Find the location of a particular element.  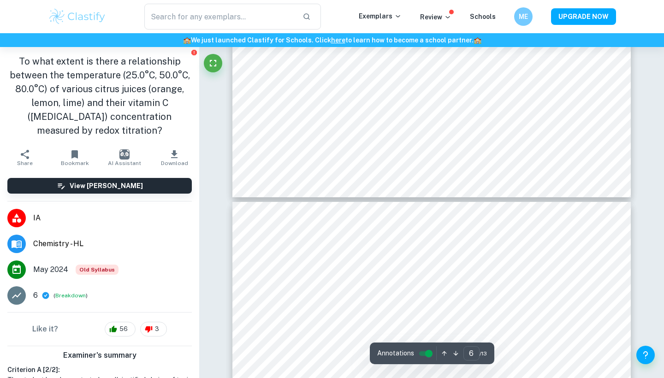

span: Old Syllabus is located at coordinates (97, 270).